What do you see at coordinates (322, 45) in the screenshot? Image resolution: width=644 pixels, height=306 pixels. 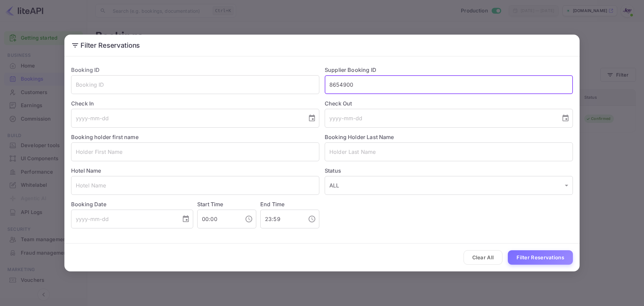 I see `h2: Filter Reservations` at bounding box center [322, 45].